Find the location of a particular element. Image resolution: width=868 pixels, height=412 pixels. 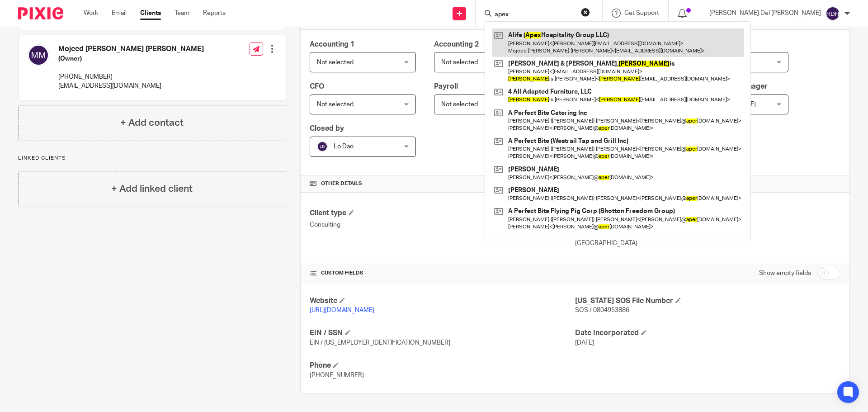

a: Team is located at coordinates (182, 13).